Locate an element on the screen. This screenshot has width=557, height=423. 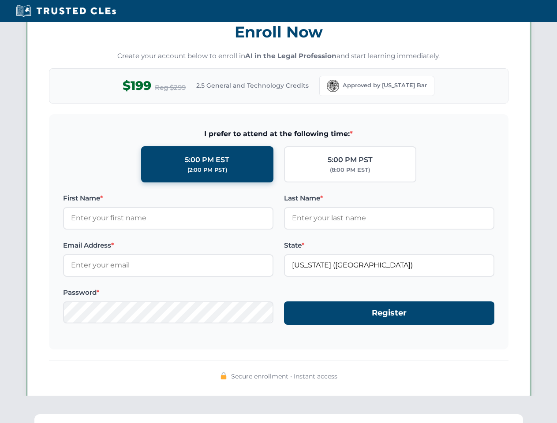
label: First Name is located at coordinates (168, 198).